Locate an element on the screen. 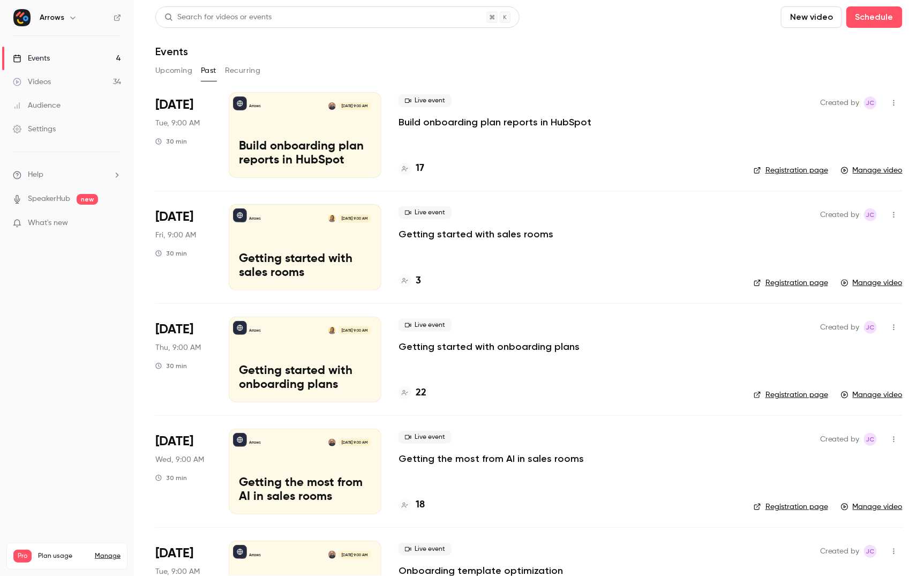  button: New video is located at coordinates (812, 17).